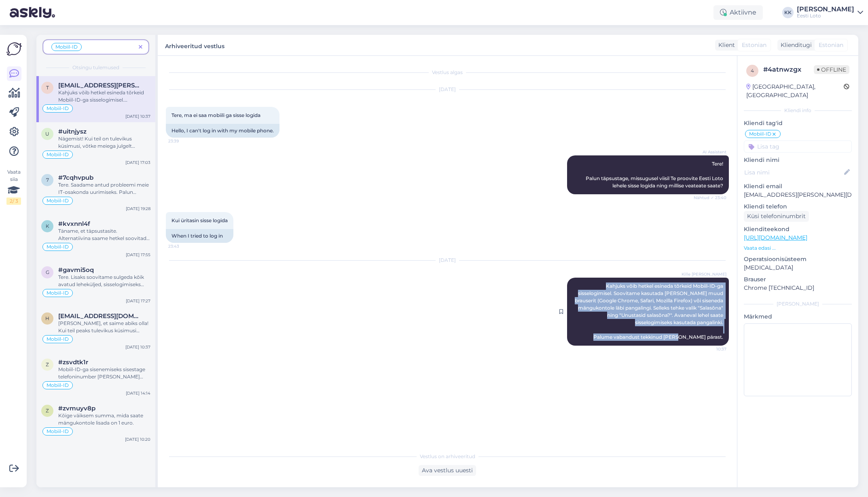 The width and height of the screenshot is (868, 497). What do you see at coordinates (104, 419) in the screenshot?
I see `div: Kõige väiksem summa, mida saate mängukontole lisada on 1 euro.` at bounding box center [104, 419].